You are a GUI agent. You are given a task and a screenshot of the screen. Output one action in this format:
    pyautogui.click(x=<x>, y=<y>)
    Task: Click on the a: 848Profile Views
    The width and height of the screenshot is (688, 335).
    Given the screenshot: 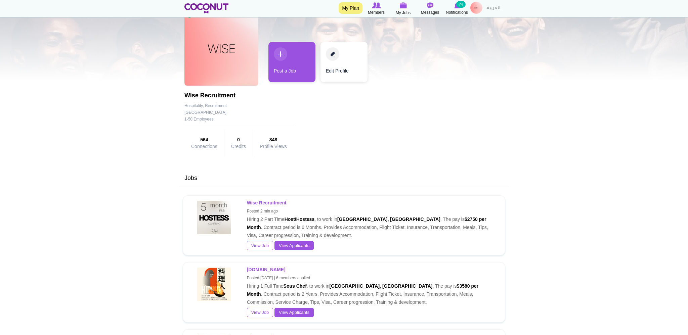 What is the action you would take?
    pyautogui.click(x=273, y=143)
    